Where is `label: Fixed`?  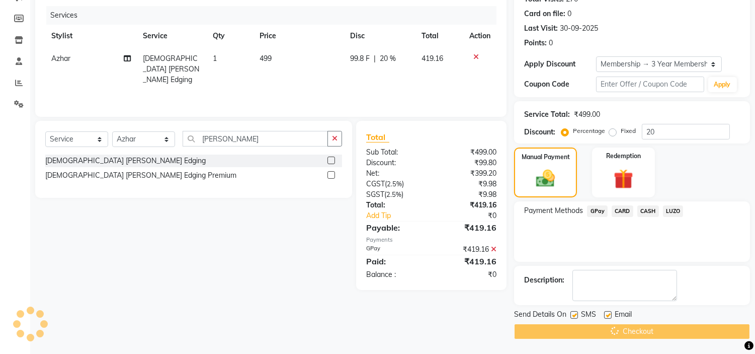
label: Fixed is located at coordinates (629, 131).